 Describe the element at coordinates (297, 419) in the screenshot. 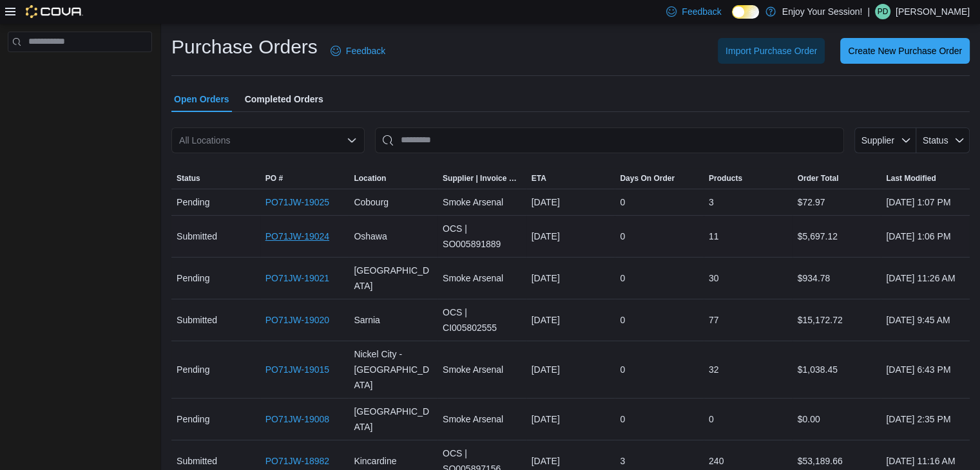

I see `a: PO71JW-19008` at that location.